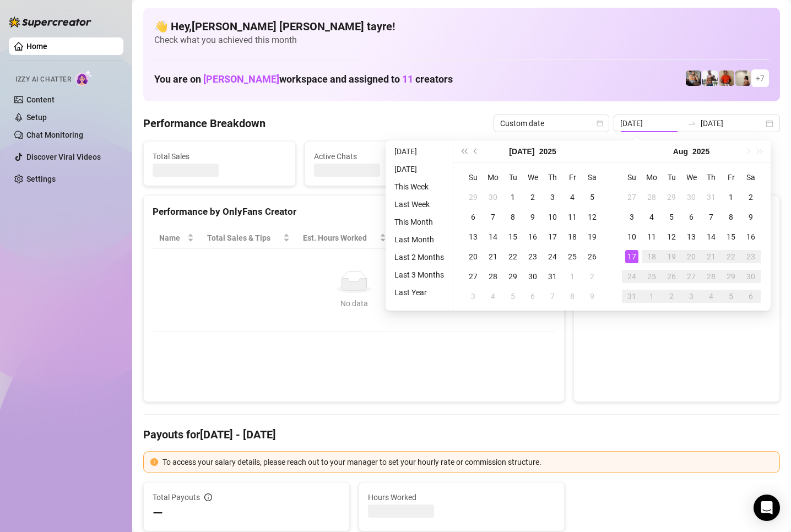  Describe the element at coordinates (340, 238) in the screenshot. I see `div: Est. Hours Worked` at that location.